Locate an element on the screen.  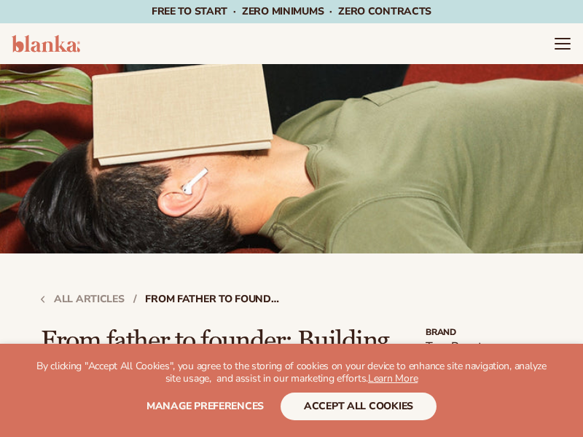
strong: Brand is located at coordinates (484, 332).